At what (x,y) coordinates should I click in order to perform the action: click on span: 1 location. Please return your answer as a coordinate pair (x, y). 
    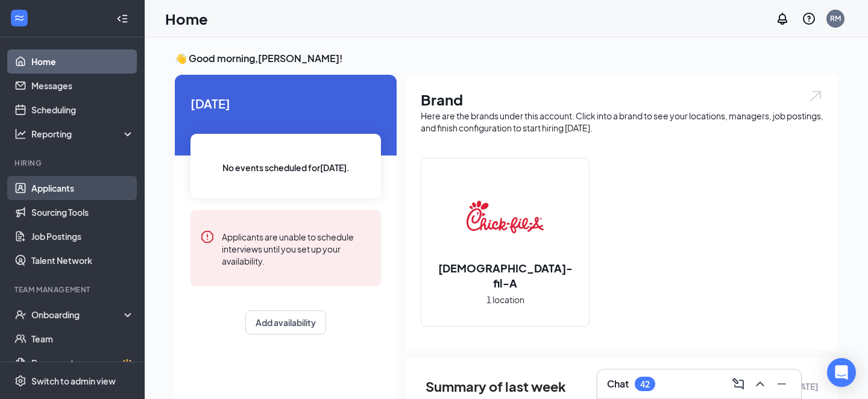
    Looking at the image, I should click on (505, 299).